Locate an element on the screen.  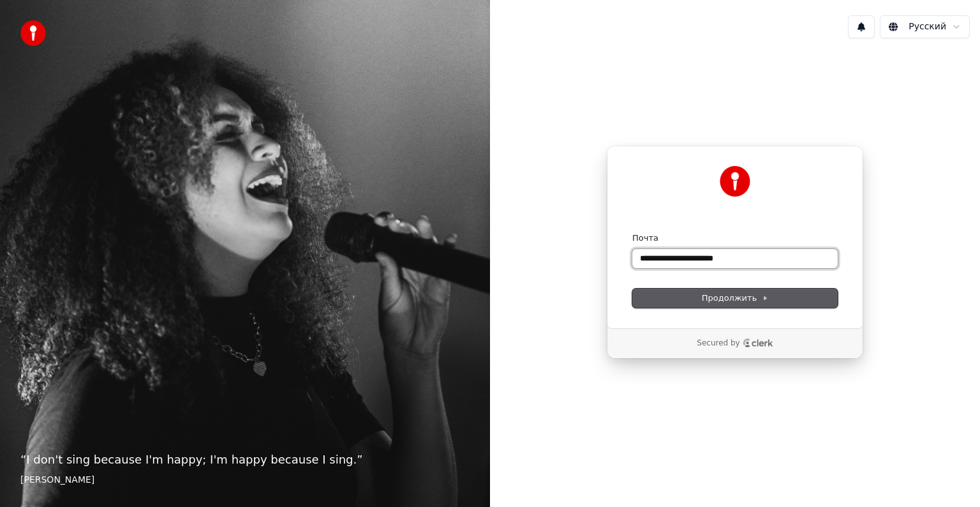
span: Продолжить is located at coordinates (735, 299).